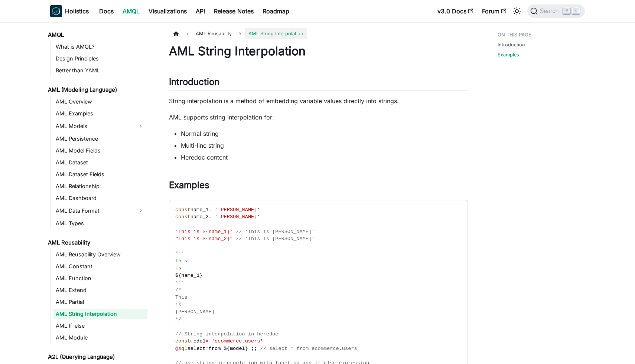  What do you see at coordinates (324, 146) in the screenshot?
I see `li: Multi-line string` at bounding box center [324, 146].